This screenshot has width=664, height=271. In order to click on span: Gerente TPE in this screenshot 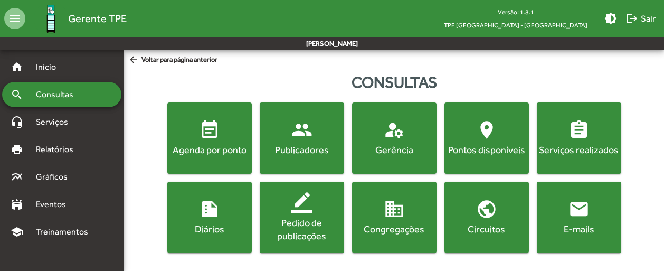, I will do `click(97, 18)`.